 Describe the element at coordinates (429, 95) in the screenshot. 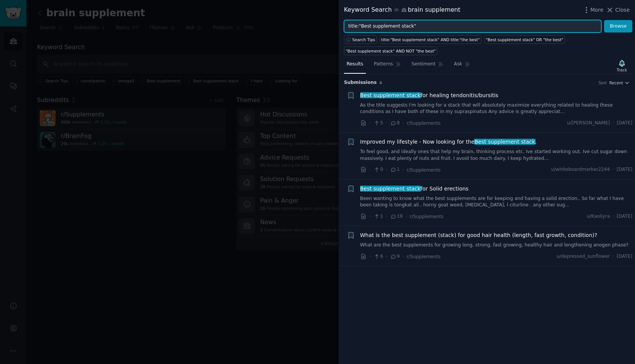

I see `span: for healing tendonitis/bursitis` at that location.